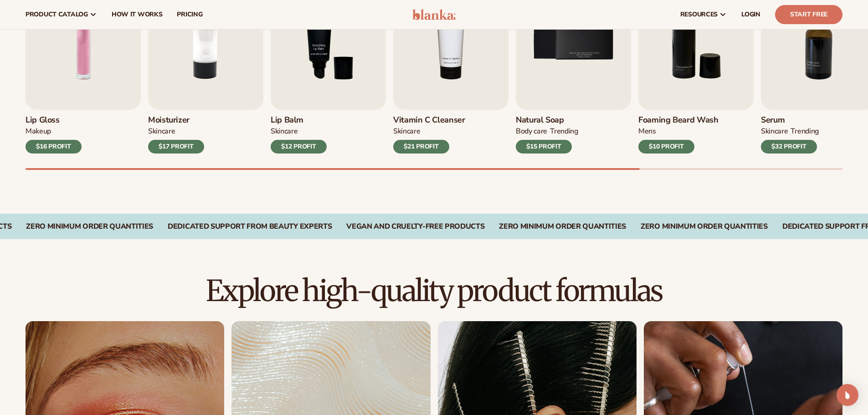 This screenshot has width=868, height=415. Describe the element at coordinates (38, 131) in the screenshot. I see `div: MAKEUP` at that location.